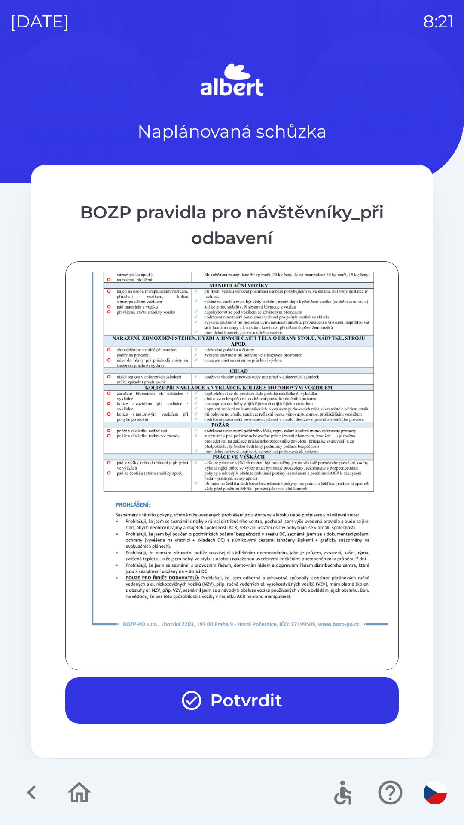 This screenshot has height=825, width=464. Describe the element at coordinates (232, 701) in the screenshot. I see `button: Potvrdit` at that location.